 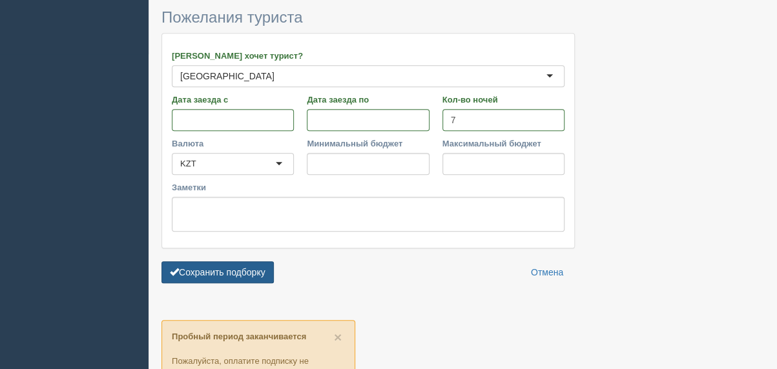 I want to click on label: Заметки, so click(x=368, y=187).